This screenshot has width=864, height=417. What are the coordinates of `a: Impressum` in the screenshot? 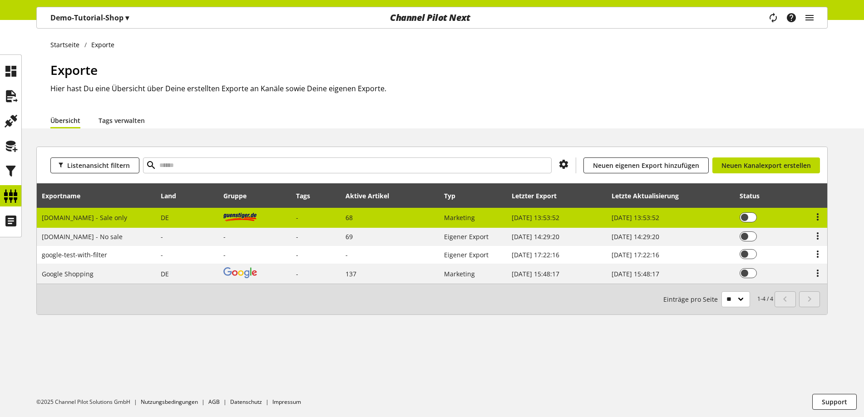 It's located at (287, 402).